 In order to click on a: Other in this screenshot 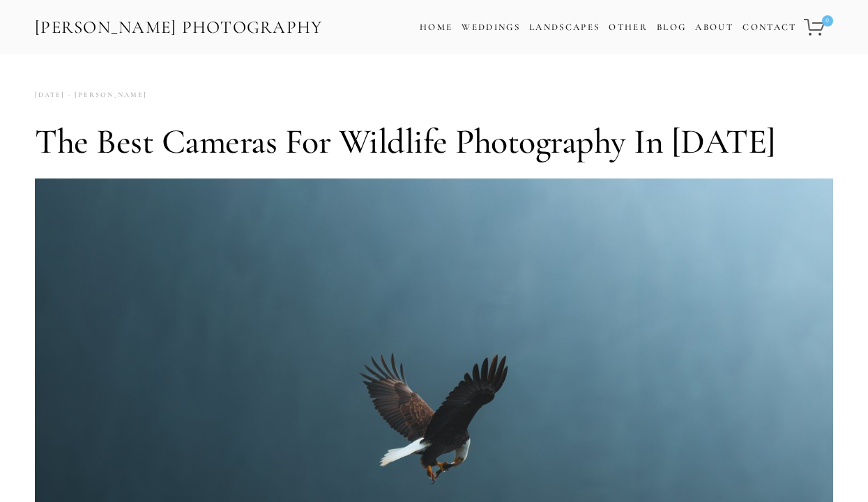, I will do `click(628, 27)`.